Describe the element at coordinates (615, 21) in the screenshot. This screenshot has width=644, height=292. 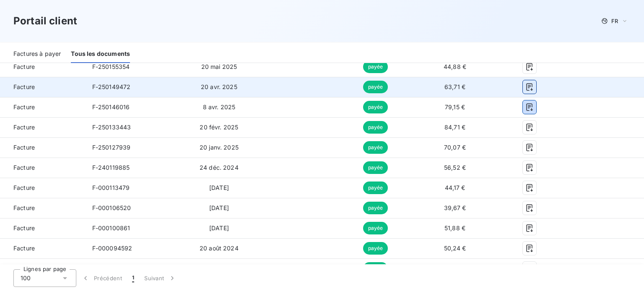
I see `span: FR` at that location.